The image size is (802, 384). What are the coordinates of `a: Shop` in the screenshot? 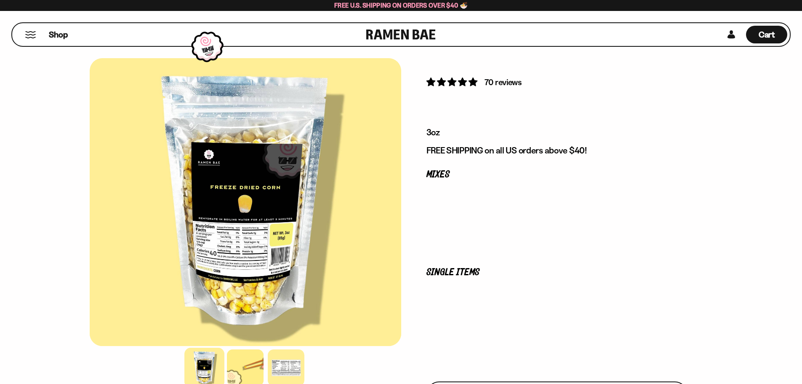 It's located at (58, 35).